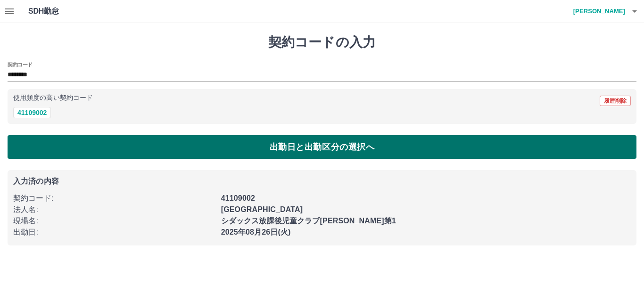 The width and height of the screenshot is (644, 302). What do you see at coordinates (53, 98) in the screenshot?
I see `p: 使用頻度の高い契約コード` at bounding box center [53, 98].